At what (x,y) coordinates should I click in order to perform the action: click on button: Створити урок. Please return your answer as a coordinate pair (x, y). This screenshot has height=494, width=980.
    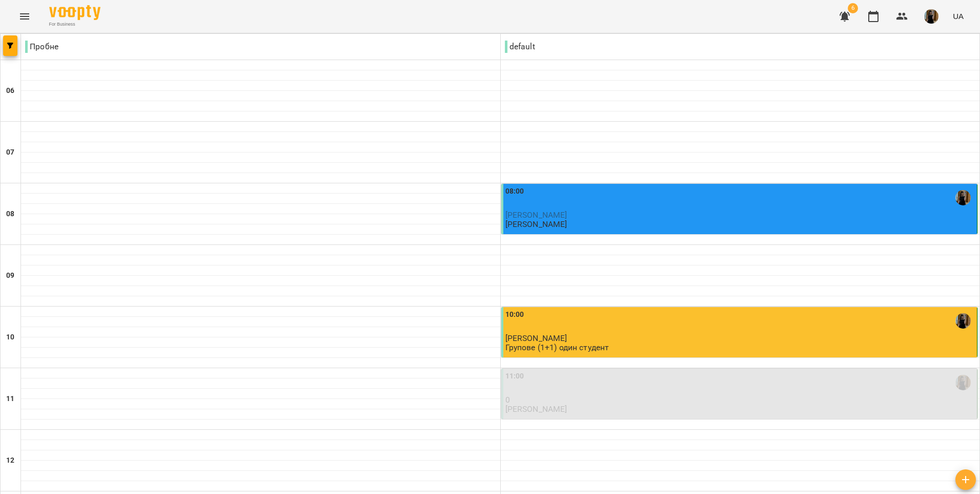
    Looking at the image, I should click on (966, 480).